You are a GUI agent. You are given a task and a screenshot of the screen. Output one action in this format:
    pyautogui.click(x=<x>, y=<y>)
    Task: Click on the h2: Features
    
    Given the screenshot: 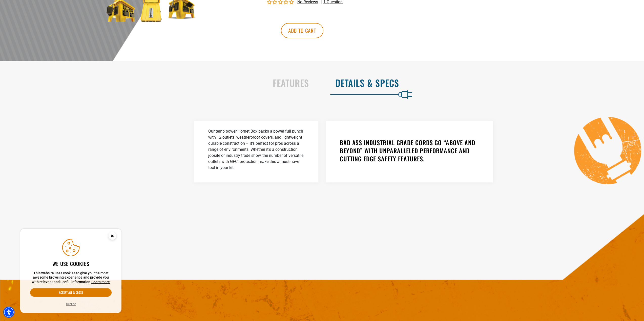 What is the action you would take?
    pyautogui.click(x=160, y=83)
    